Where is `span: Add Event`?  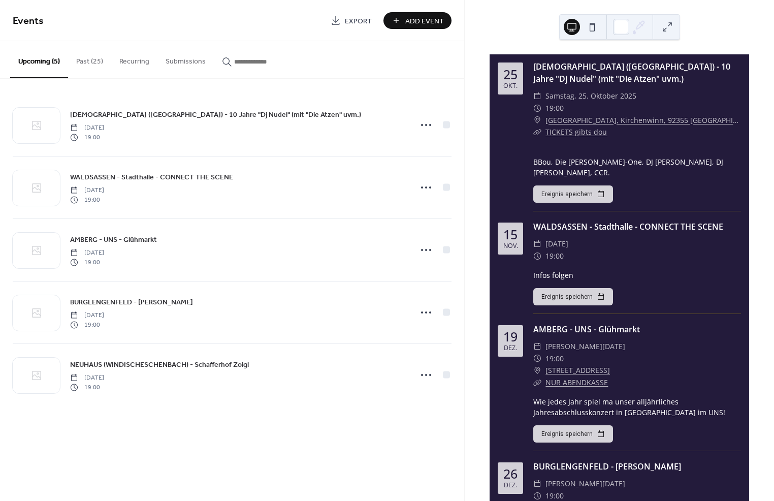 span: Add Event is located at coordinates (425, 21).